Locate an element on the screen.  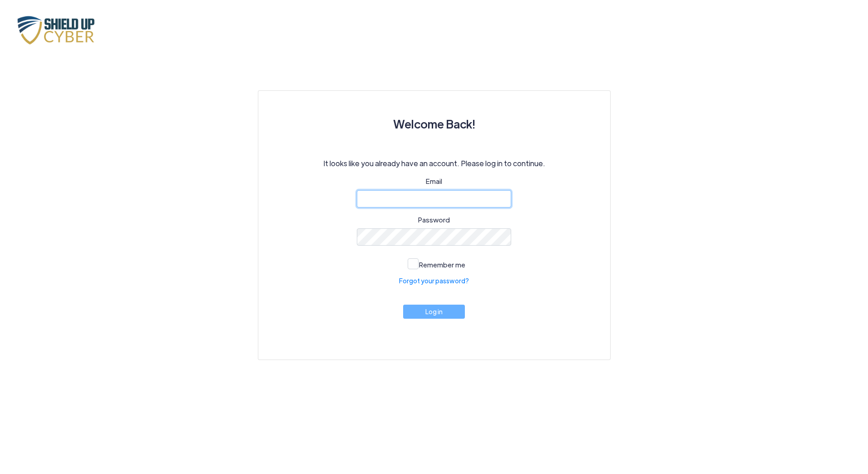
h3: Welcome Back! is located at coordinates (434, 124).